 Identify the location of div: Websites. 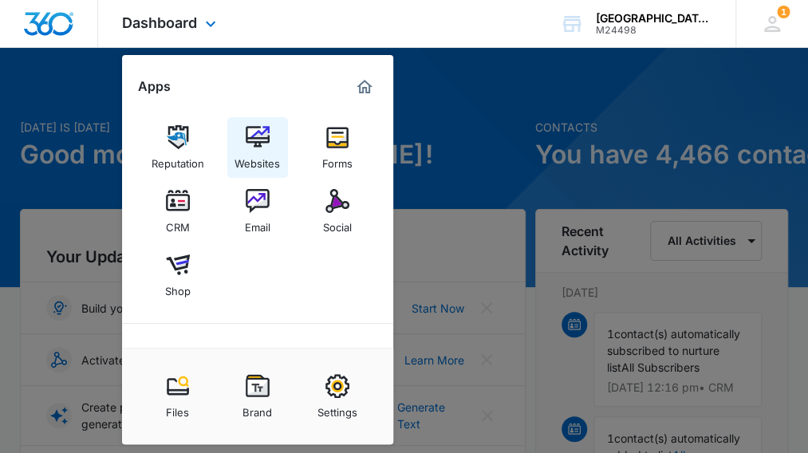
(257, 160).